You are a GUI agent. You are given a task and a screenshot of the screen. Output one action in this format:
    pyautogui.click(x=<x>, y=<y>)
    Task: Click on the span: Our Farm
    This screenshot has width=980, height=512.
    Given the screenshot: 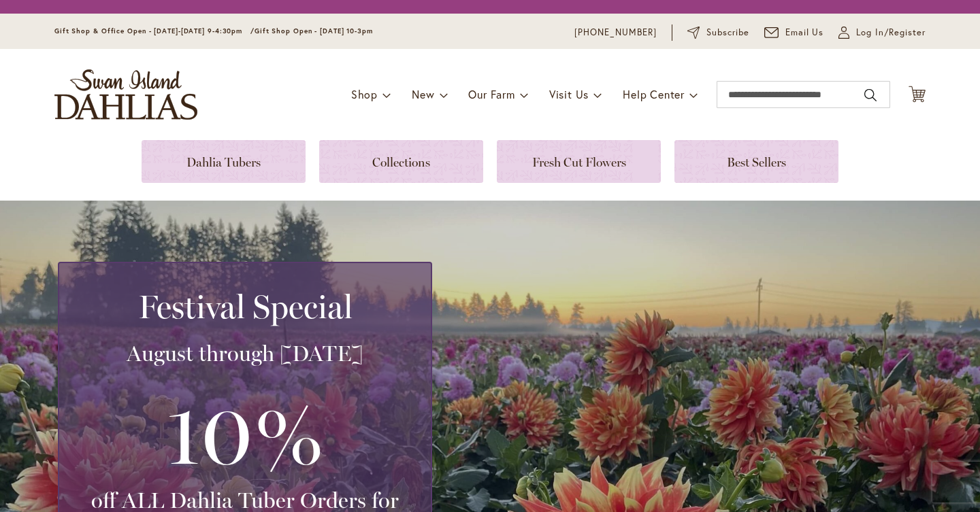 What is the action you would take?
    pyautogui.click(x=491, y=94)
    